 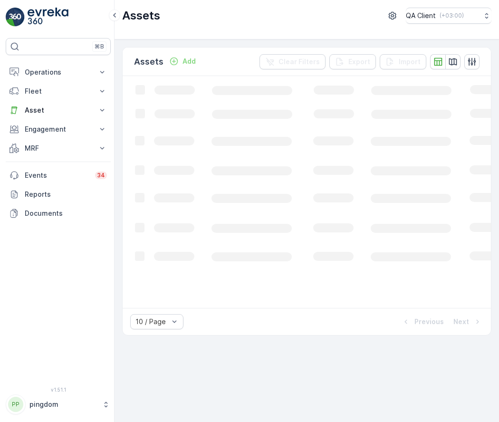 I want to click on p: Asset, so click(x=58, y=110).